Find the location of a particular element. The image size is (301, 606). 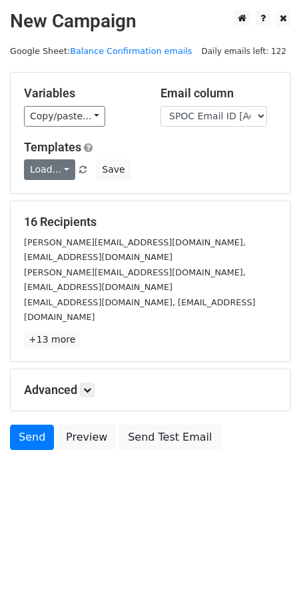

h5: Email column is located at coordinates (219, 93).